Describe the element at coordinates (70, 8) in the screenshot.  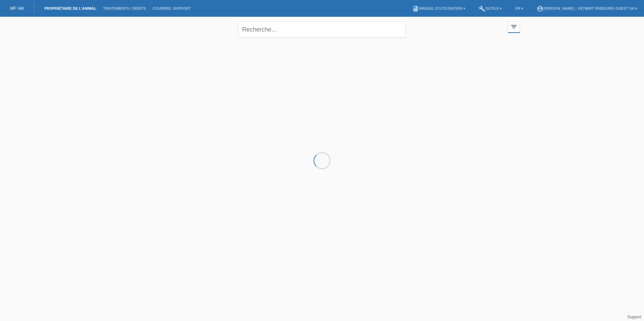
I see `a: Propriétaire de l’animal` at that location.